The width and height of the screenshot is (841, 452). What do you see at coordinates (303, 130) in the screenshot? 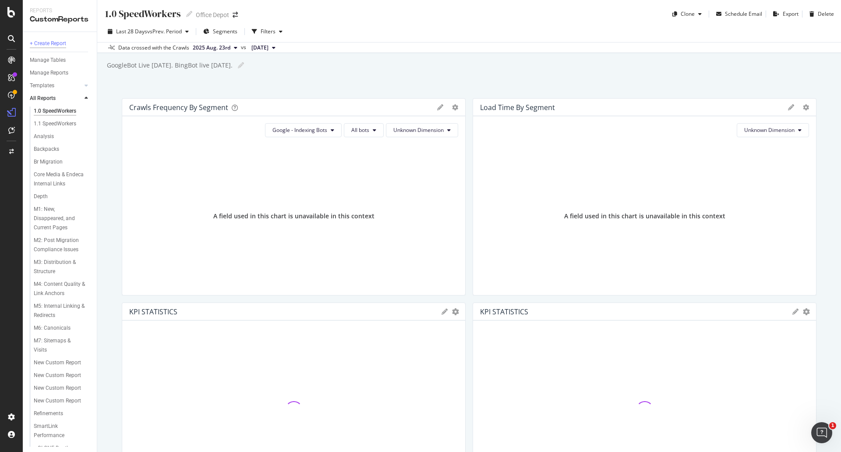
I see `button: Google - Indexing Bots` at bounding box center [303, 130].